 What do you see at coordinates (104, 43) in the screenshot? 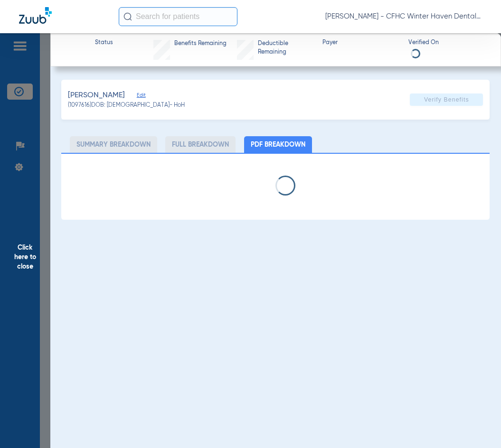
I see `span: Status` at bounding box center [104, 43].